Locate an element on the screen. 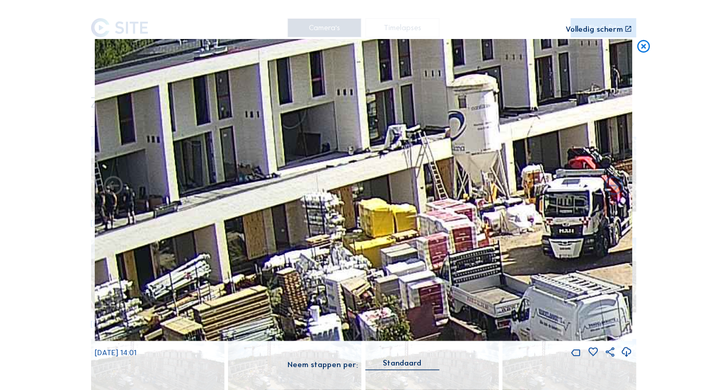 This screenshot has width=727, height=390. i: Forward is located at coordinates (113, 187).